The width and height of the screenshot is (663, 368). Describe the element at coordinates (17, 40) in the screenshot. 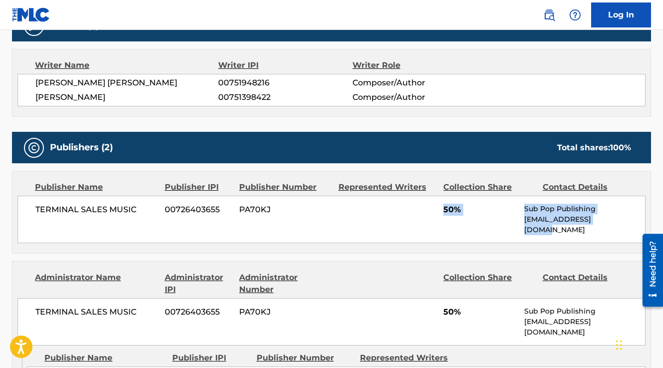

I see `div: Open Resource Center` at that location.